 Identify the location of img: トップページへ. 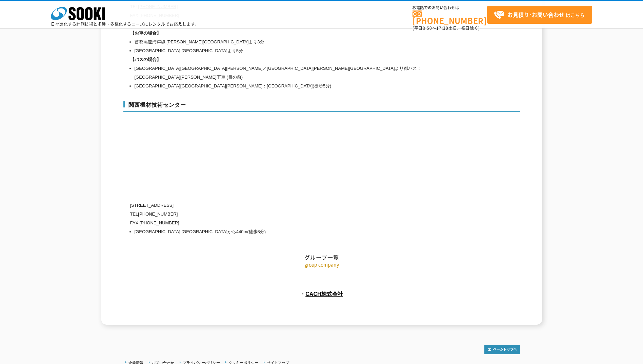
(502, 349).